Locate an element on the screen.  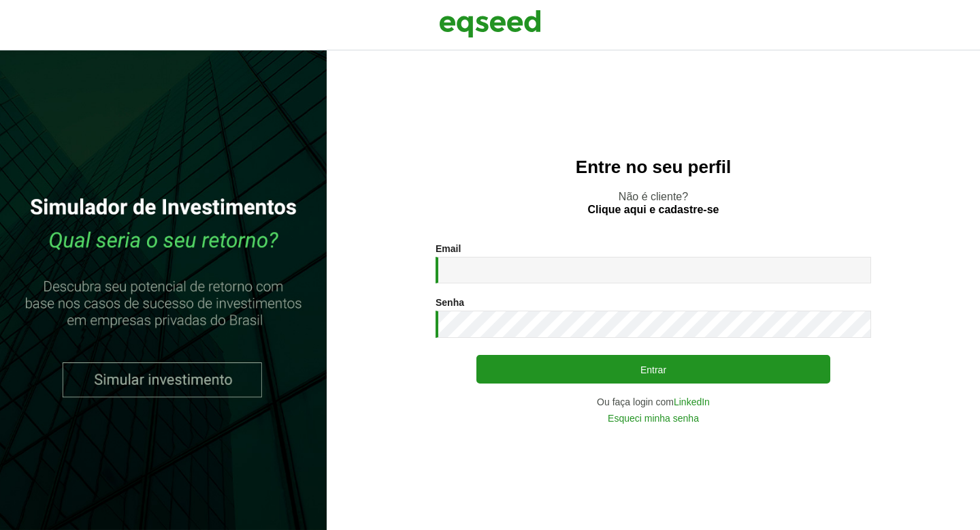
label: Senha is located at coordinates (450, 303).